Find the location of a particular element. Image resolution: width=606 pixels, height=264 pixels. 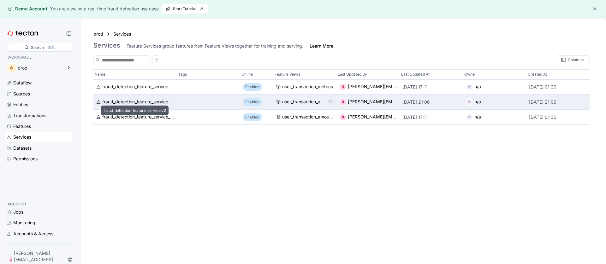

button: Start Tutorial is located at coordinates (185, 9).